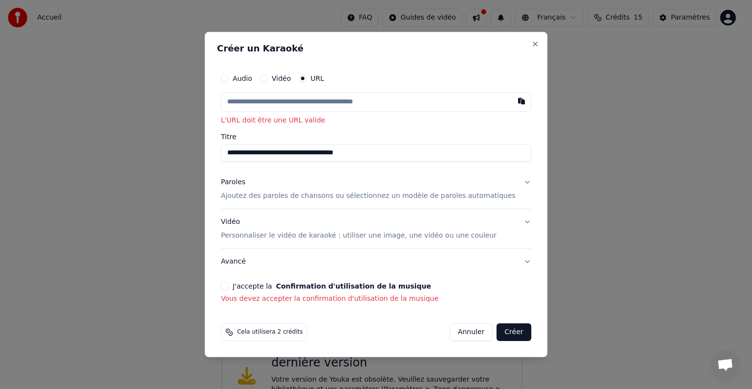 This screenshot has height=389, width=752. I want to click on p: Personnaliser le vidéo de karaoké : utiliser une image, une vidéo ou une couleur, so click(358, 235).